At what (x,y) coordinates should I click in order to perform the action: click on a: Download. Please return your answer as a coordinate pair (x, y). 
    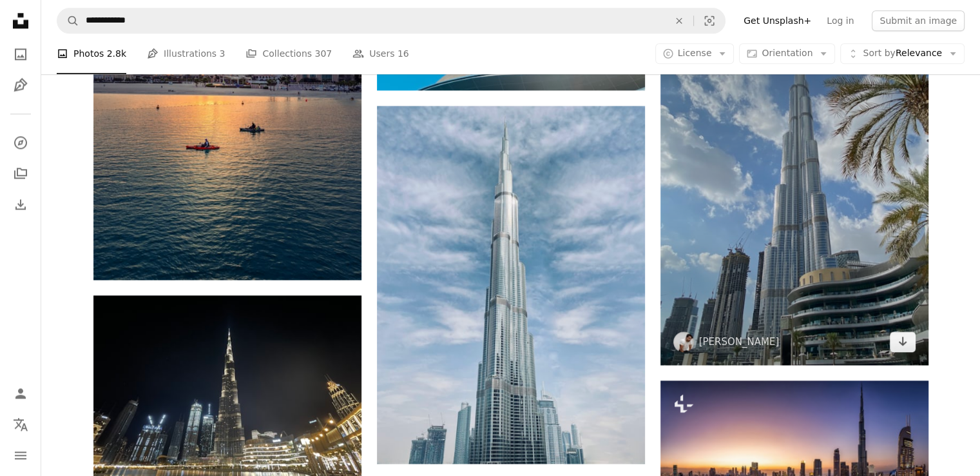
    Looking at the image, I should click on (902, 342).